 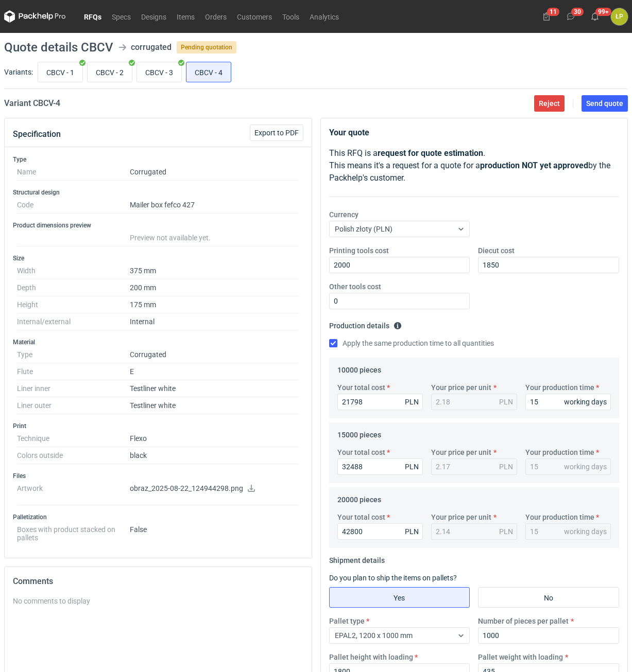 What do you see at coordinates (346, 621) in the screenshot?
I see `label: Pallet type` at bounding box center [346, 621].